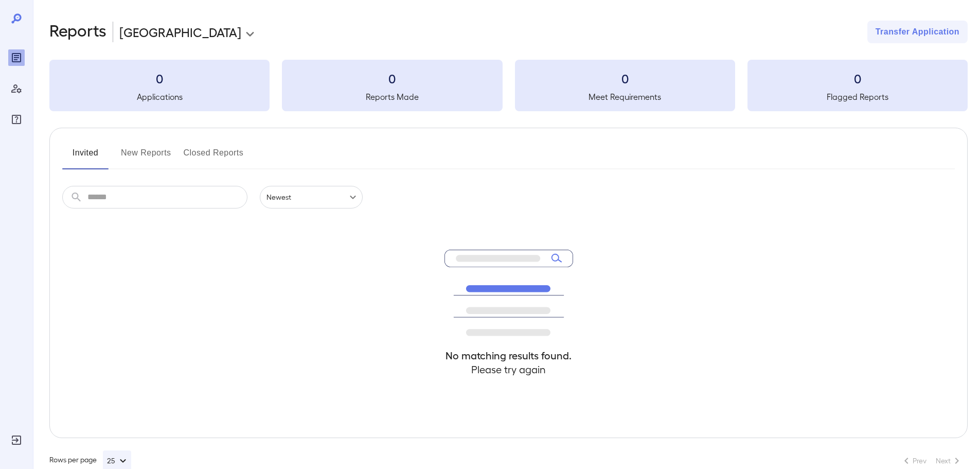  What do you see at coordinates (392, 97) in the screenshot?
I see `h5: Reports Made` at bounding box center [392, 97].